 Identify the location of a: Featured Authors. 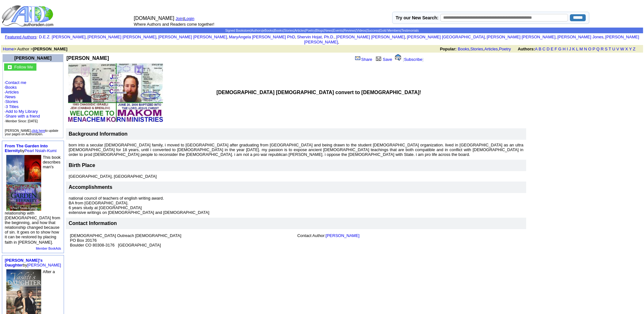
(21, 37).